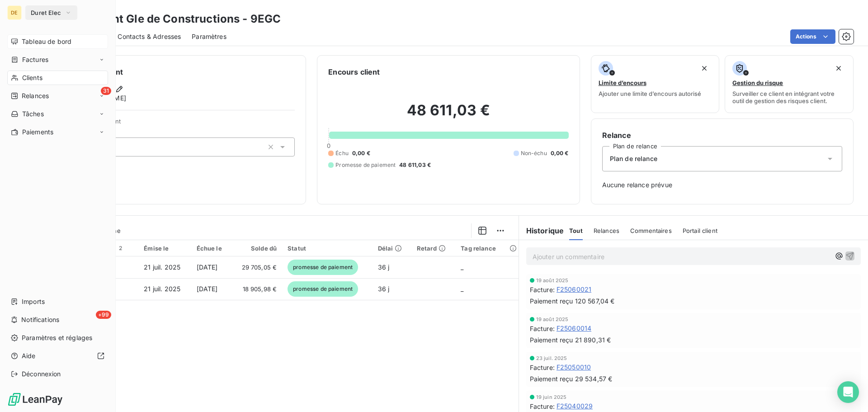  Describe the element at coordinates (623, 83) in the screenshot. I see `span: Limite d’encours` at that location.